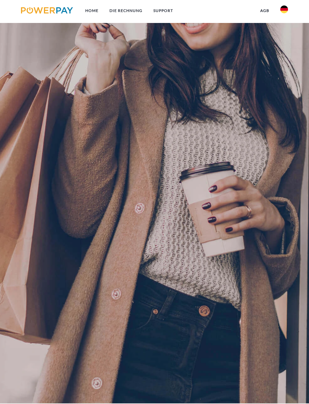  What do you see at coordinates (285, 9) in the screenshot?
I see `img: de` at bounding box center [285, 9].